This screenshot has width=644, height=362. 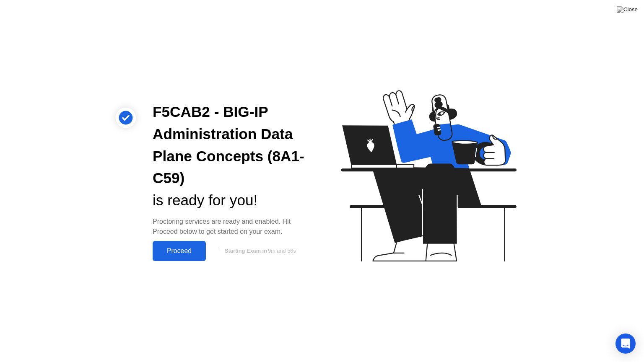 I want to click on img: Close, so click(x=627, y=9).